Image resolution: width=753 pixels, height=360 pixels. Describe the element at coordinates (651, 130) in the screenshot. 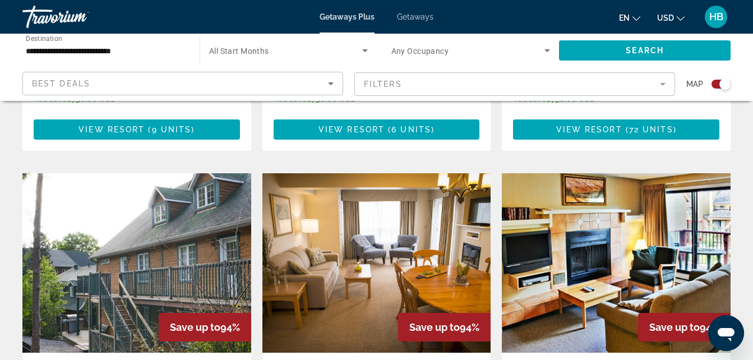

I see `span: 72 units` at that location.